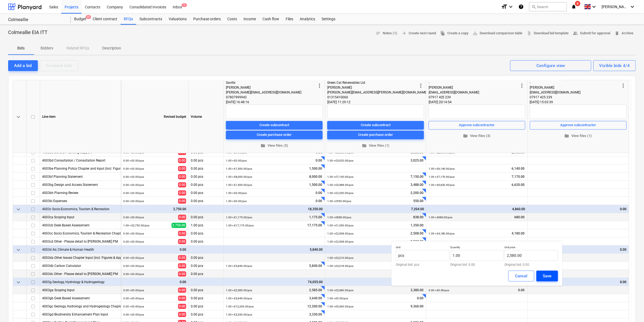  I want to click on div: Subcontracts, so click(151, 19).